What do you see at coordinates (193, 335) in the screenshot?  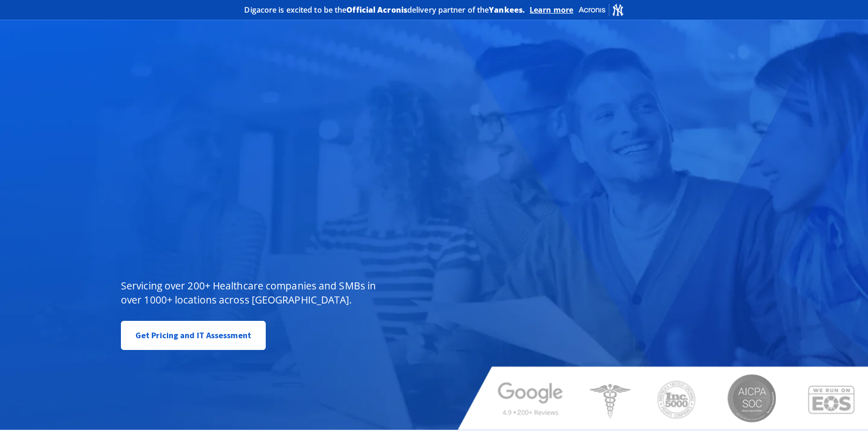 I see `a: Get Pricing and IT Assessment` at bounding box center [193, 335].